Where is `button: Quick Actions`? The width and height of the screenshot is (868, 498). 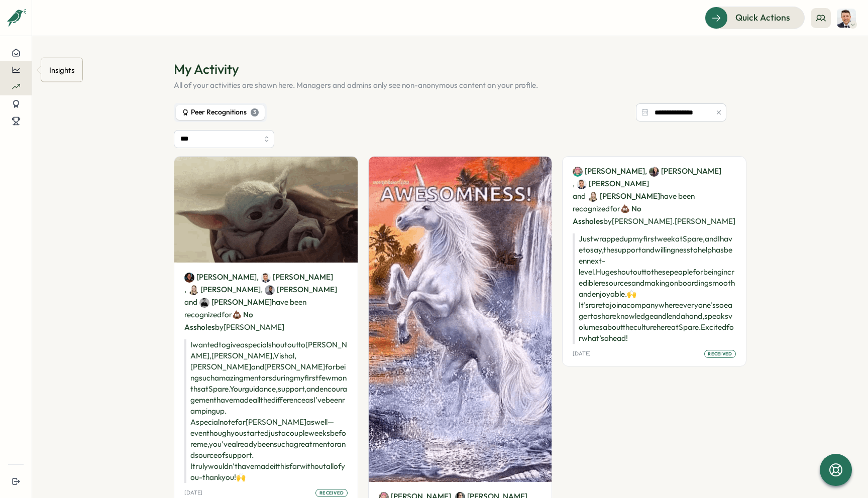 button: Quick Actions is located at coordinates (754, 17).